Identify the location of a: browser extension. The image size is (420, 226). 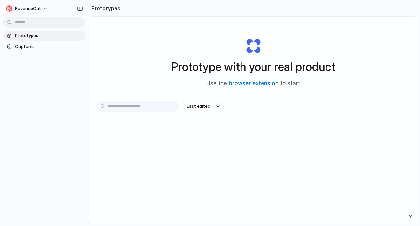
(254, 83).